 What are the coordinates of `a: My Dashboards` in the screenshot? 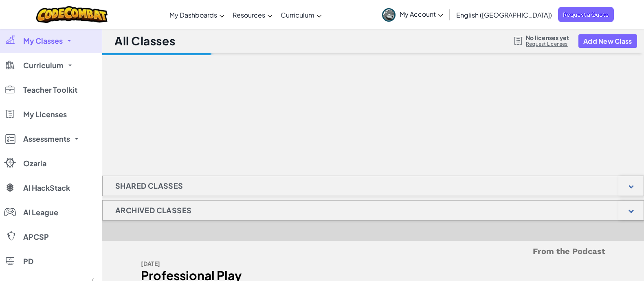 It's located at (197, 15).